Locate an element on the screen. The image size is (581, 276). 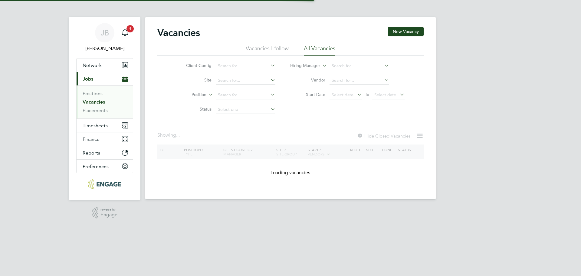
span: Engage is located at coordinates (109, 215).